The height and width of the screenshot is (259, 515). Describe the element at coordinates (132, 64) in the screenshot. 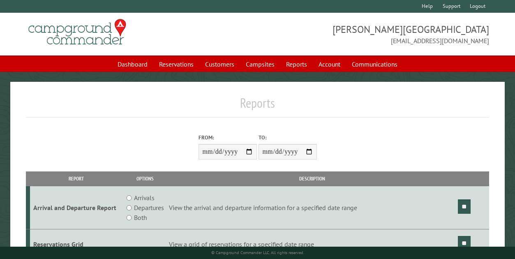

I see `a: Dashboard` at that location.